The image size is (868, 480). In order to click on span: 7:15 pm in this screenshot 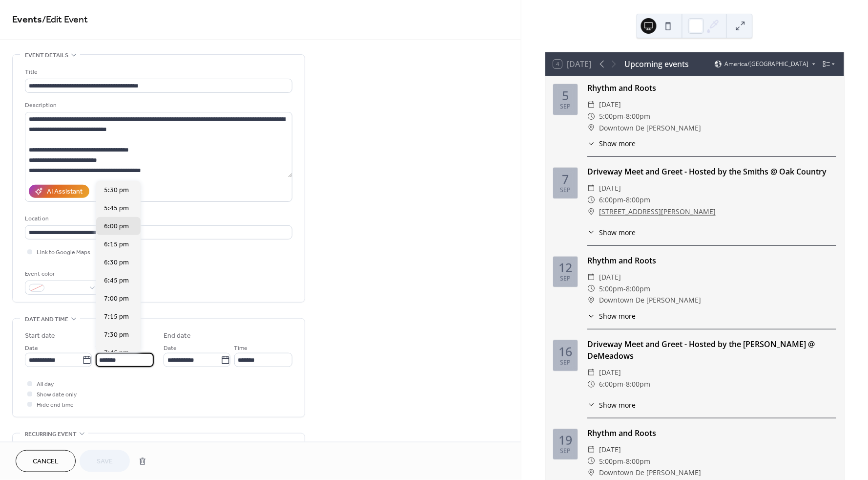, I will do `click(116, 317)`.